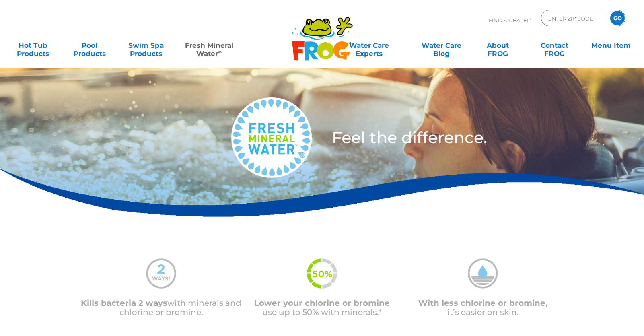 The height and width of the screenshot is (336, 644). What do you see at coordinates (483, 303) in the screenshot?
I see `span: With less chlorine or bromine,` at bounding box center [483, 303].